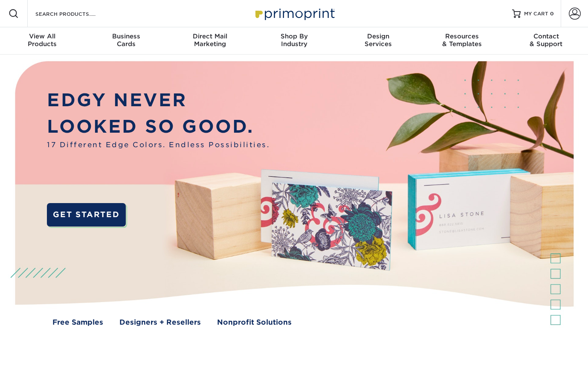 This screenshot has width=588, height=378. What do you see at coordinates (126, 36) in the screenshot?
I see `span: Business` at bounding box center [126, 36].